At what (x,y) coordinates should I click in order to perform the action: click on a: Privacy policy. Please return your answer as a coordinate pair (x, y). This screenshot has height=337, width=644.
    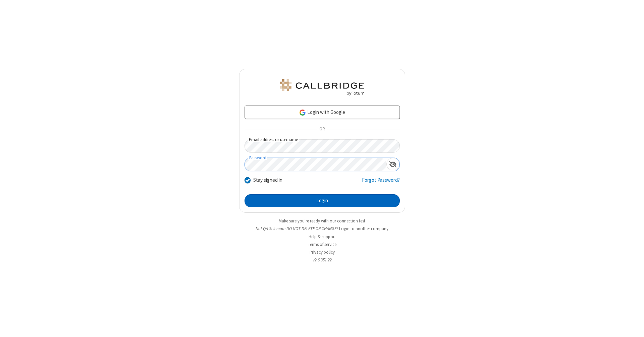
    Looking at the image, I should click on (322, 252).